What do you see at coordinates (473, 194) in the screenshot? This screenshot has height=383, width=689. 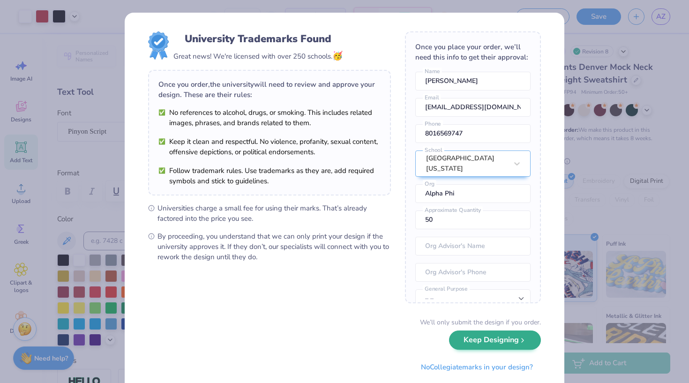 I see `input: Org` at bounding box center [473, 194].